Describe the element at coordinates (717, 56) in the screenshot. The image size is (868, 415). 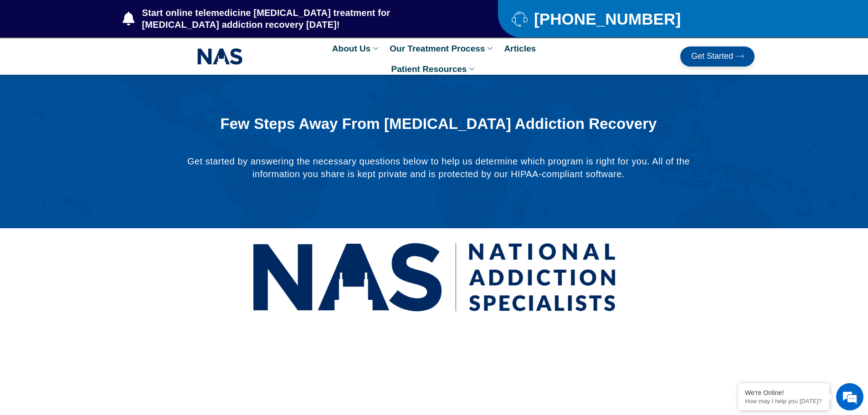
I see `a: Get Started` at that location.